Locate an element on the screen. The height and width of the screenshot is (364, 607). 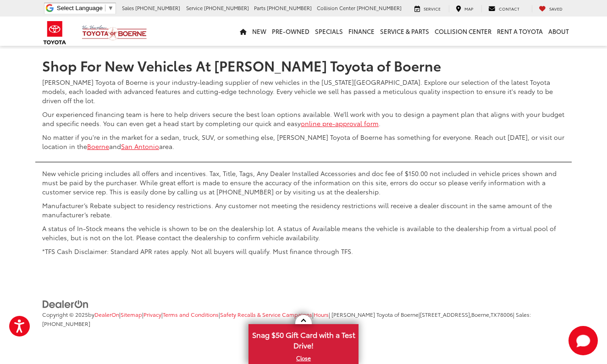
a: Safety Recalls & Service Campaigns, Opens in a new tab is located at coordinates (266, 314).